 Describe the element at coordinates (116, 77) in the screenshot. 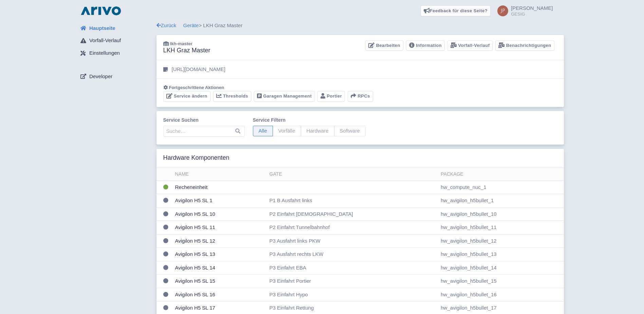

I see `a: Developer` at that location.